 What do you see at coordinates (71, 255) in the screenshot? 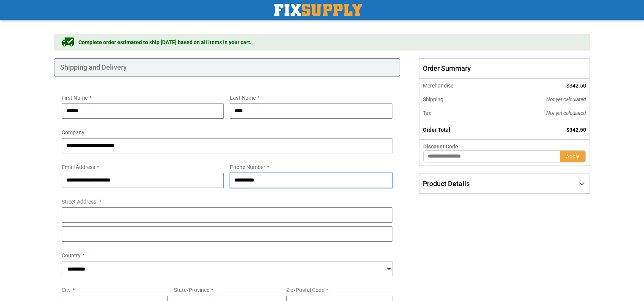
I see `span: Country` at bounding box center [71, 255].